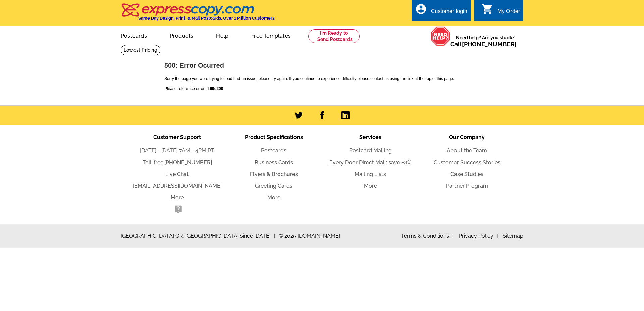 The height and width of the screenshot is (311, 644). Describe the element at coordinates (508, 13) in the screenshot. I see `div: My Order` at that location.